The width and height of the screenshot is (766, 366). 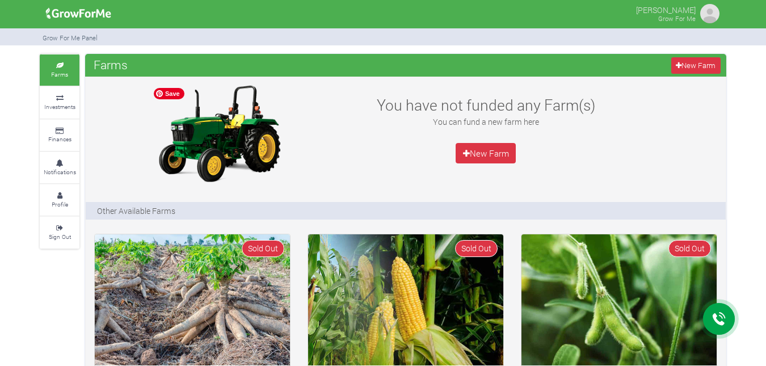 What do you see at coordinates (60, 167) in the screenshot?
I see `a: Notifications` at bounding box center [60, 167].